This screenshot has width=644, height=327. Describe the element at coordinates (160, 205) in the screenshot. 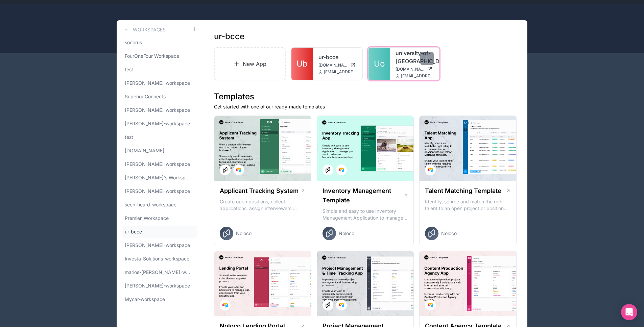

I see `a: seen-heard-workspace` at that location.